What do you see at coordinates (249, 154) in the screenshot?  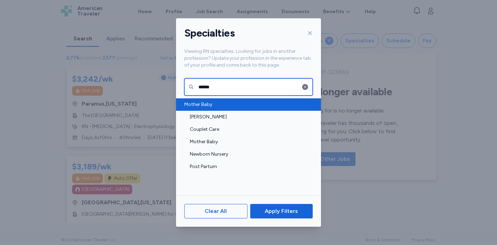 I see `span: Newborn Nursery` at bounding box center [249, 154].